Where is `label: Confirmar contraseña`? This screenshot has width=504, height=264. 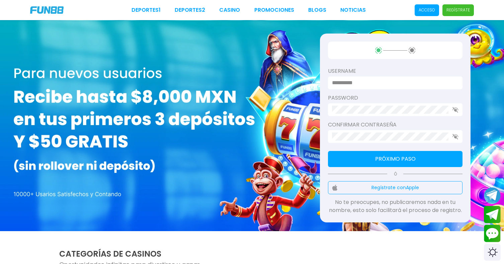
label: Confirmar contraseña is located at coordinates (395, 125).